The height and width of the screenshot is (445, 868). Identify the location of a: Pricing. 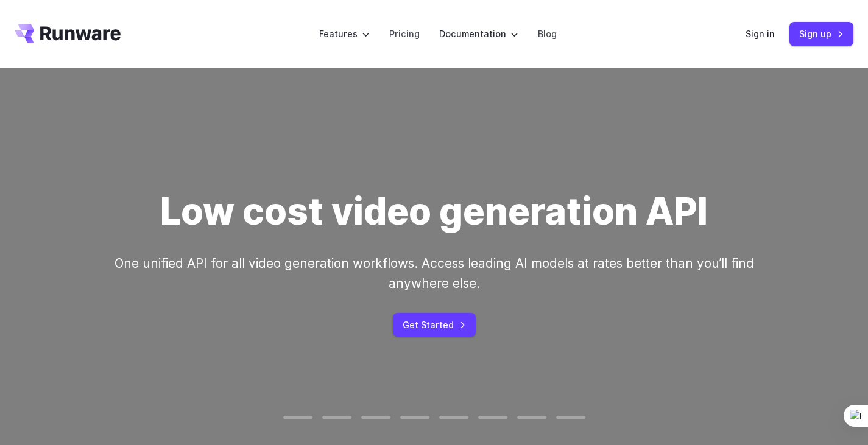
(405, 33).